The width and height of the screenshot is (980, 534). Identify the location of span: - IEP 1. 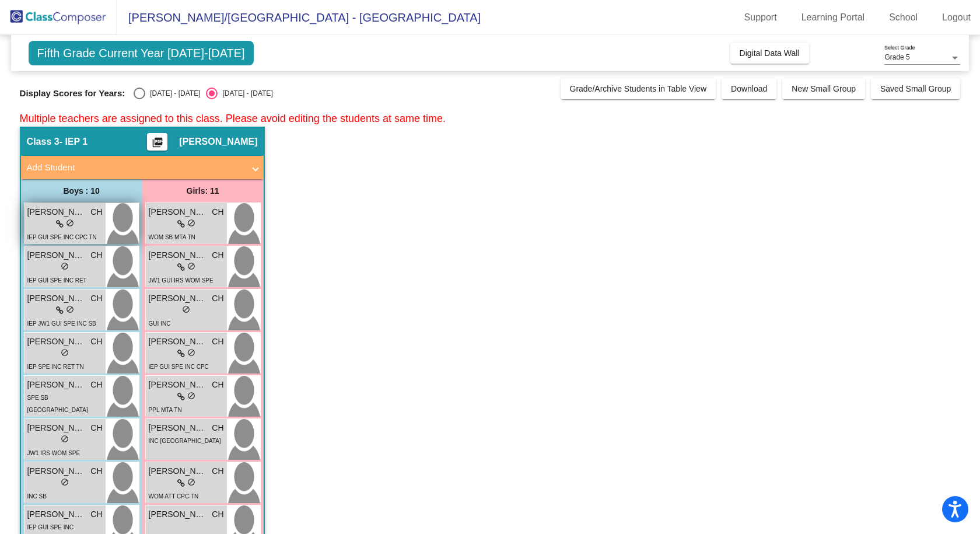
(73, 142).